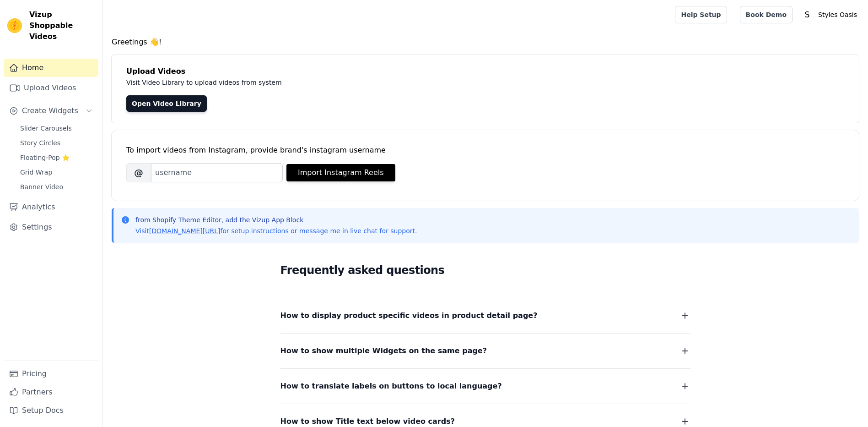  Describe the element at coordinates (57, 128) in the screenshot. I see `a: Slider Carousels` at that location.